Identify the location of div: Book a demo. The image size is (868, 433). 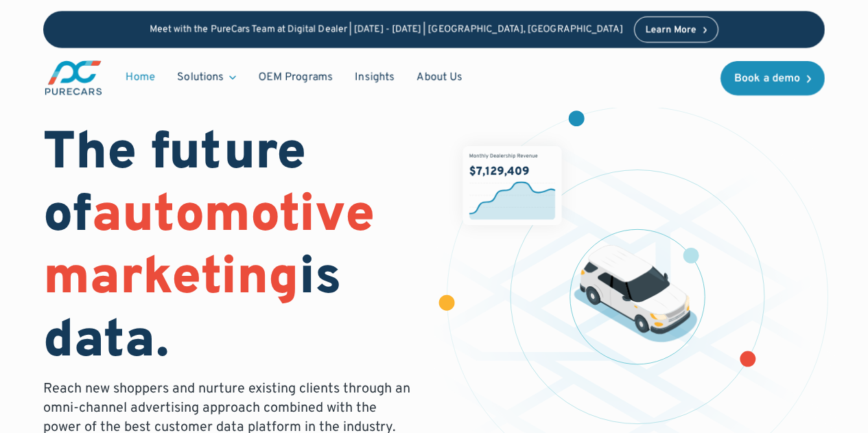
(768, 79).